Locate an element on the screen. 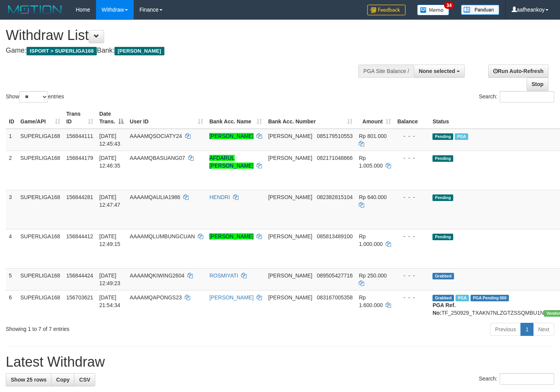 The width and height of the screenshot is (560, 392). span: Rp 1.600.000 is located at coordinates (371, 301).